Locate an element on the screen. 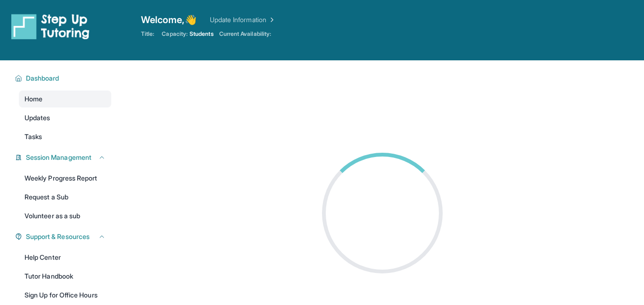 The height and width of the screenshot is (305, 644). span: Capacity: is located at coordinates (175, 34).